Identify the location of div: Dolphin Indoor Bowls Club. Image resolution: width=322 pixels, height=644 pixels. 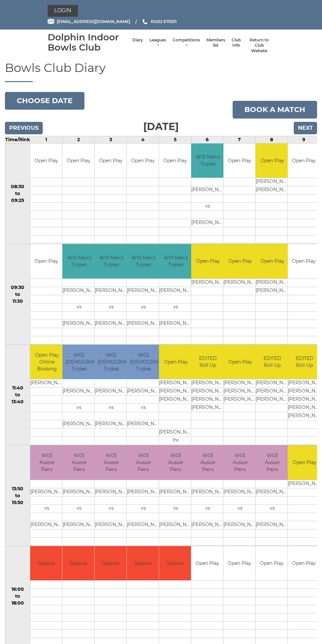
(88, 43).